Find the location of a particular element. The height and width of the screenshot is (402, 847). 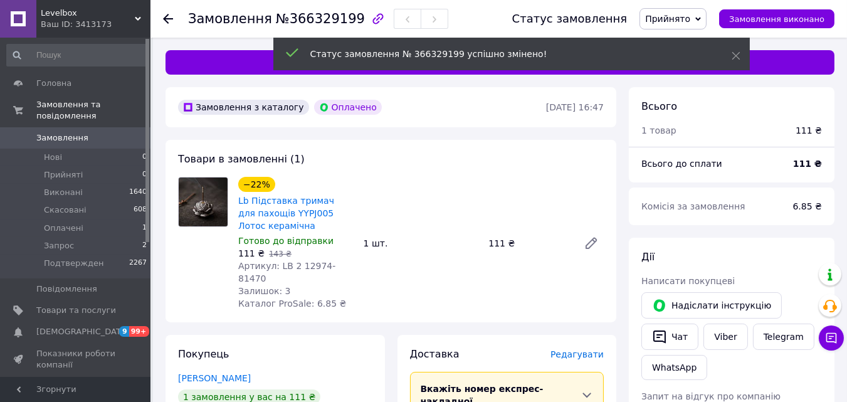

span: 6.85 ₴ is located at coordinates (808, 206).